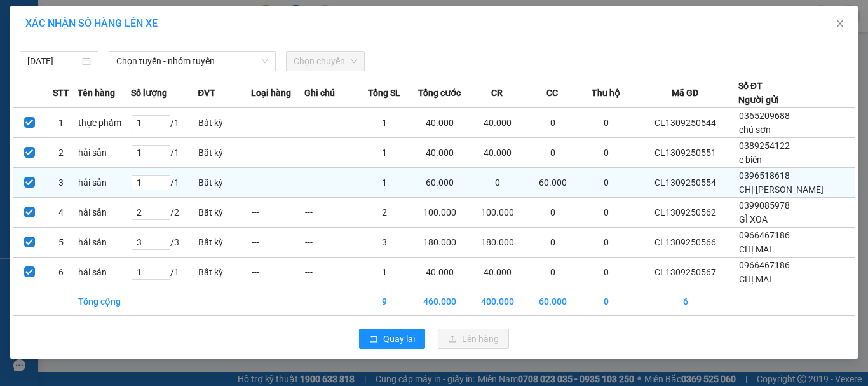 Image resolution: width=868 pixels, height=386 pixels. I want to click on td: CL1309250554, so click(686, 182).